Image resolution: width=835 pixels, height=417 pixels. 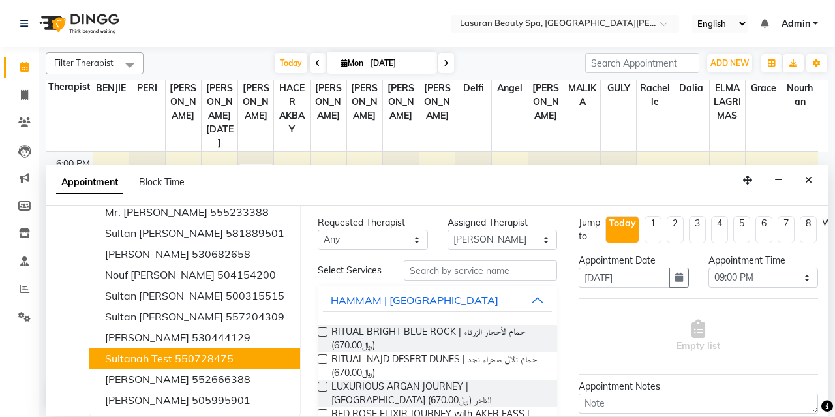 I want to click on input: Search by service name, so click(x=480, y=270).